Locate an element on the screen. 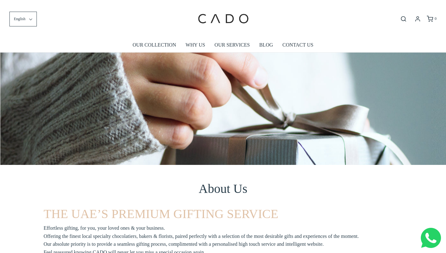  button: Open search bar is located at coordinates (404, 19).